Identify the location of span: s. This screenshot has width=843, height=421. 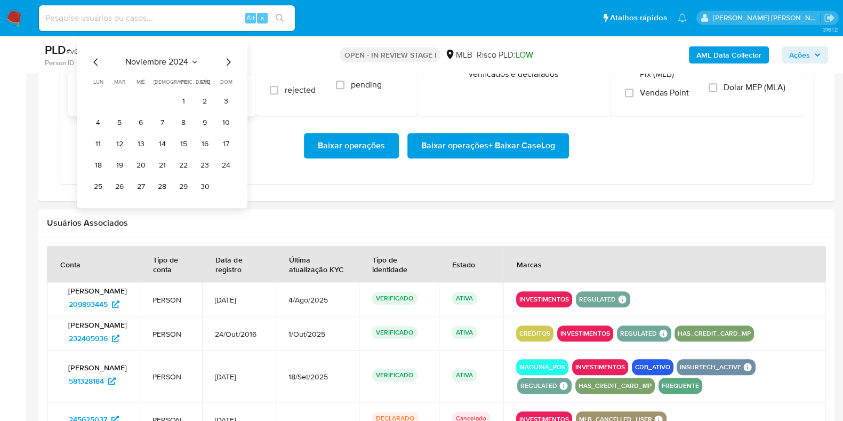
(262, 18).